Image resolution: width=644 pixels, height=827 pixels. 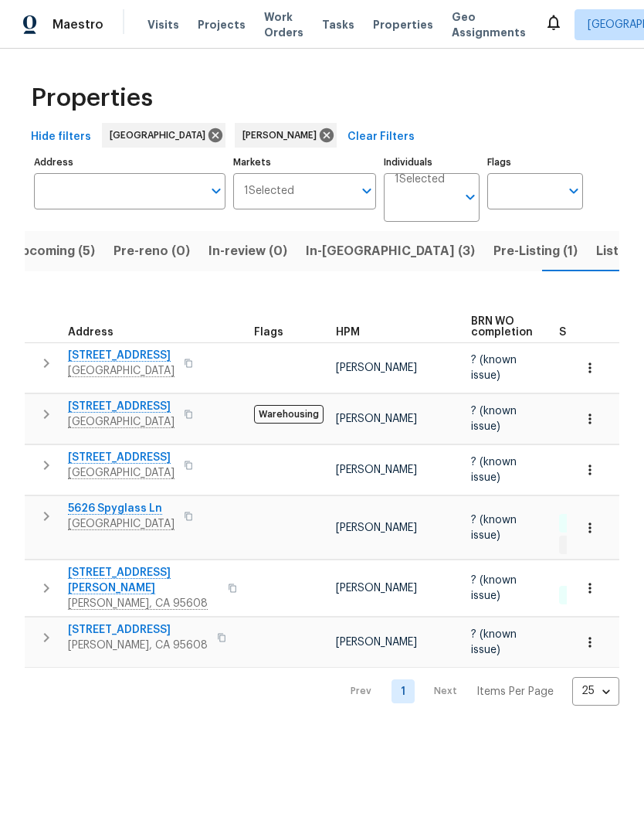 I want to click on span: Clear Filters, so click(x=381, y=137).